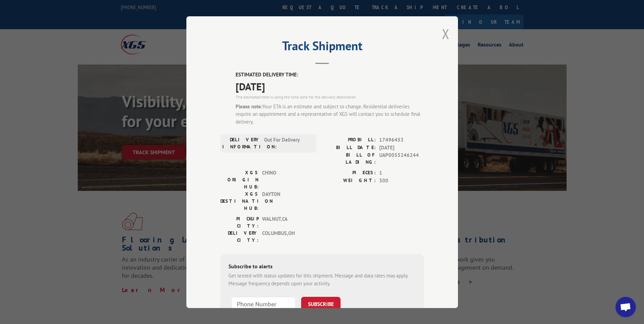  What do you see at coordinates (330, 97) in the screenshot?
I see `div: The estimated time is using the time zone for the delivery destination.` at bounding box center [330, 97].